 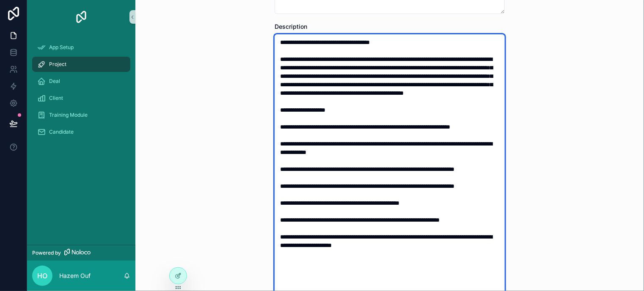 What do you see at coordinates (56, 98) in the screenshot?
I see `span: Client` at bounding box center [56, 98].